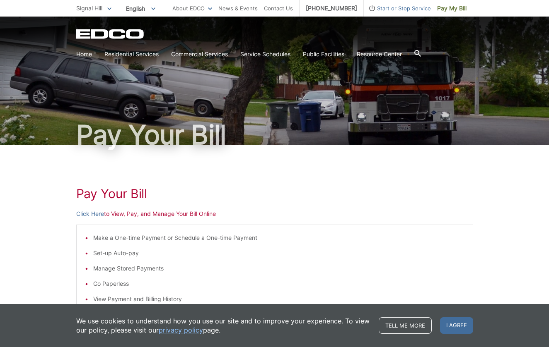  Describe the element at coordinates (279, 238) in the screenshot. I see `li: Make a One-time Payment or Schedule a One-time Payment` at that location.